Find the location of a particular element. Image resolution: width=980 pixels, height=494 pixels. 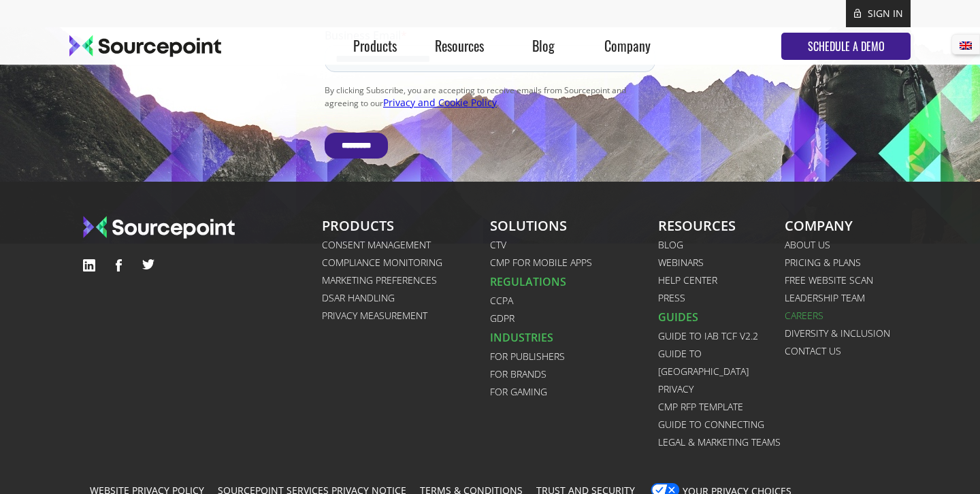

div: Resources is located at coordinates (459, 45).